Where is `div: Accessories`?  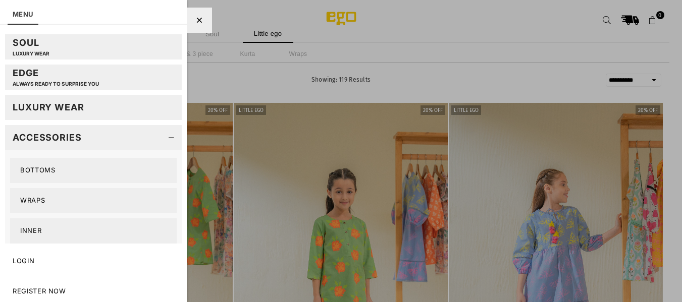
div: Accessories is located at coordinates (47, 137).